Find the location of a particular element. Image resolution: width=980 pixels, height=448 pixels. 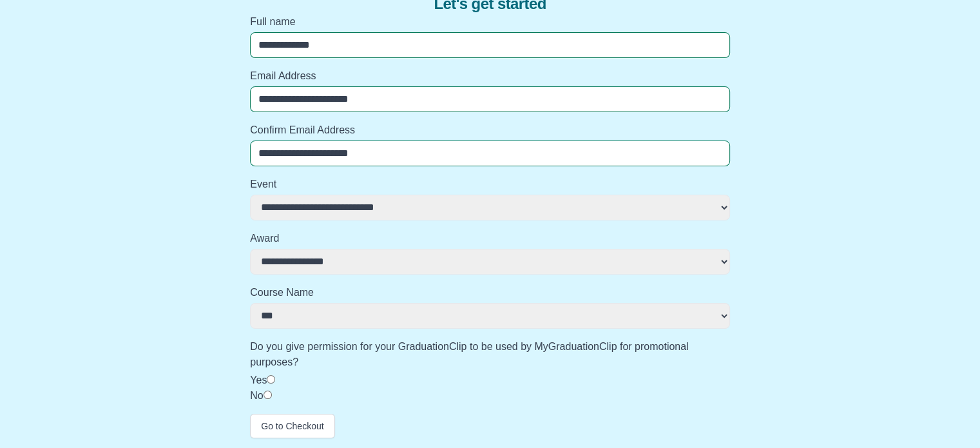

label: Email Address is located at coordinates (489, 76).